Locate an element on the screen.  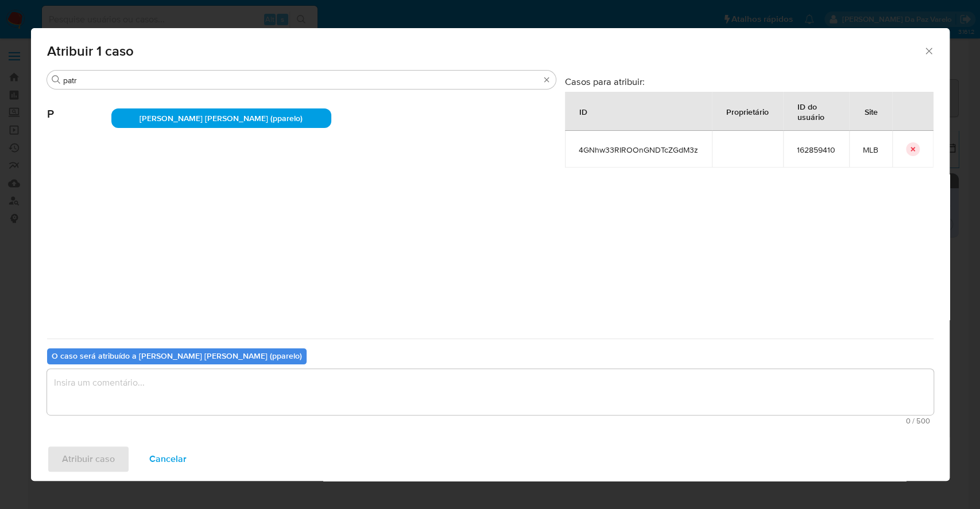
button: Borrar is located at coordinates (546, 80).